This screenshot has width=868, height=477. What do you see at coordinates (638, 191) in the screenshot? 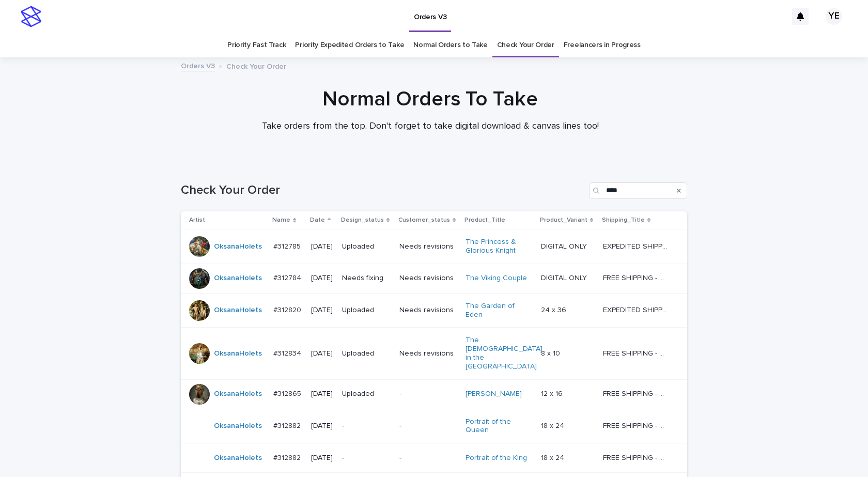
I see `div: Search` at bounding box center [638, 191].